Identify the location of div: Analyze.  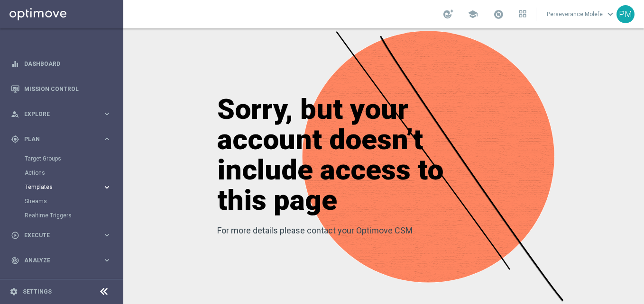
(57, 261).